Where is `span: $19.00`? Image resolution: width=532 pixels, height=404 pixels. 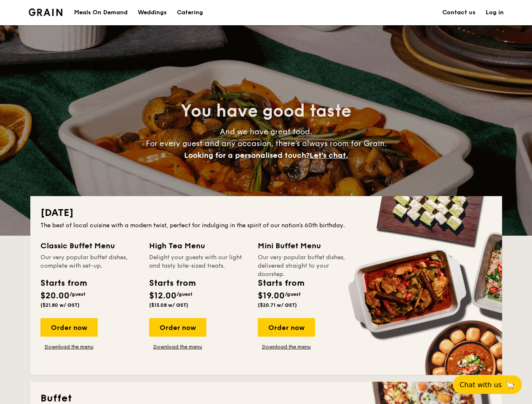 span: $19.00 is located at coordinates (271, 296).